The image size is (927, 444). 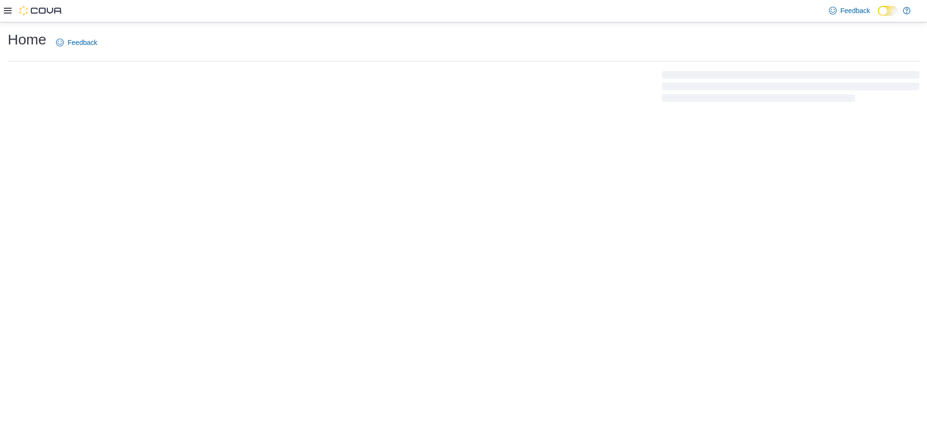 I want to click on h1: Home, so click(x=27, y=40).